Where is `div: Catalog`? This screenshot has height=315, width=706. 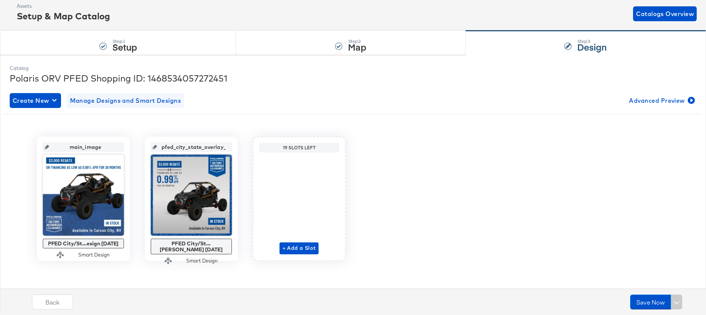 div: Catalog is located at coordinates (353, 68).